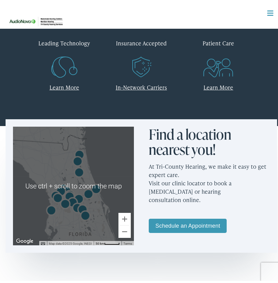 The image size is (278, 283). What do you see at coordinates (141, 40) in the screenshot?
I see `div: Insurance Accepted` at bounding box center [141, 40].